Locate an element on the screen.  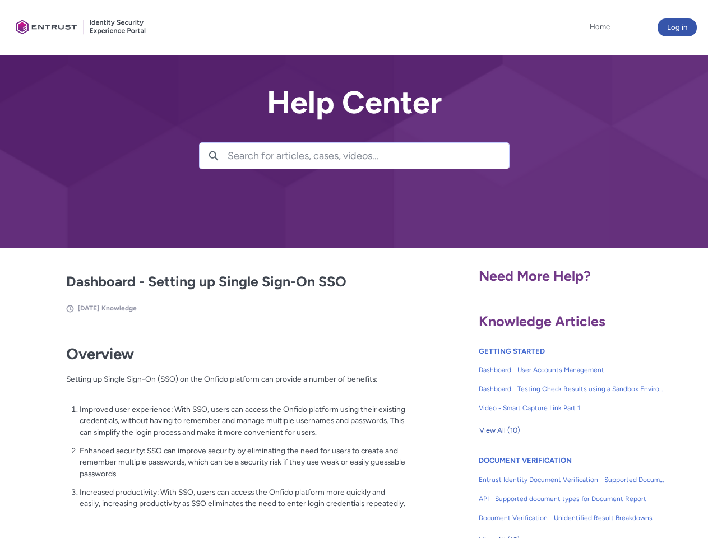
strong: Overview is located at coordinates (100, 354).